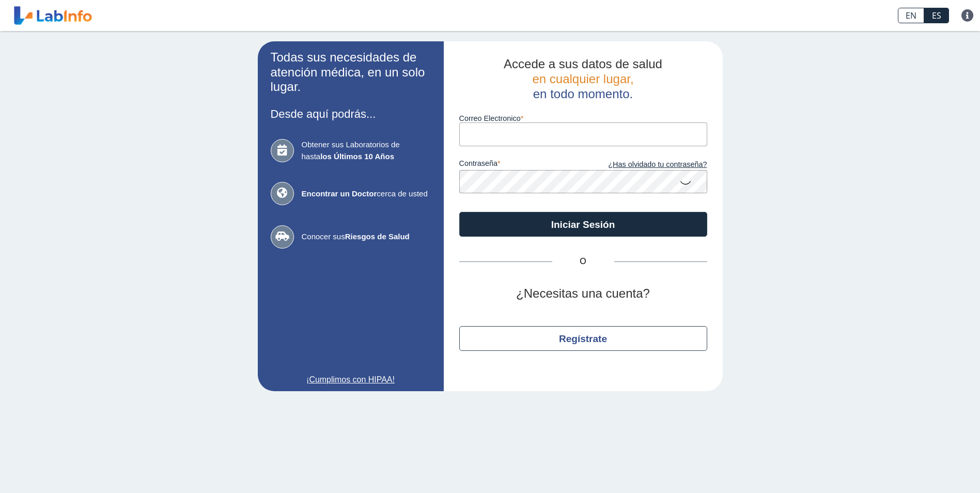 This screenshot has width=980, height=493. I want to click on label: Correo Electronico, so click(583, 119).